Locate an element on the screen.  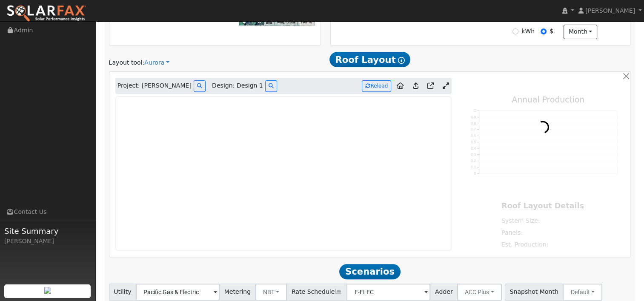
span: Snapshot Month is located at coordinates (534, 292).